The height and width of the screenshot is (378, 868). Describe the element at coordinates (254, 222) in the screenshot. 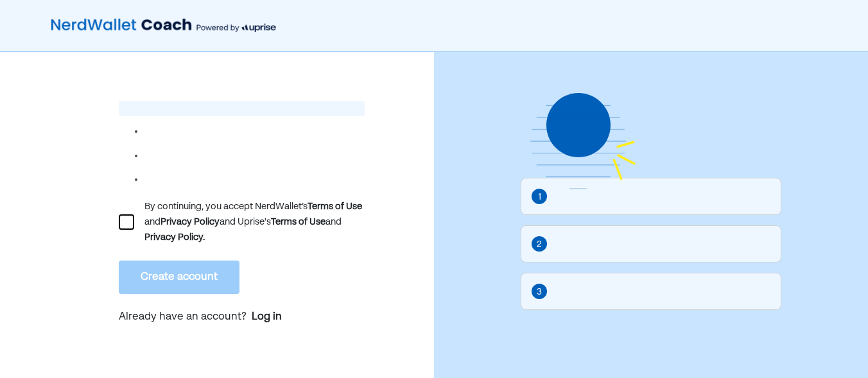

I see `div: By continuing, you accept NerdWallet’s and and Uprise's and` at that location.